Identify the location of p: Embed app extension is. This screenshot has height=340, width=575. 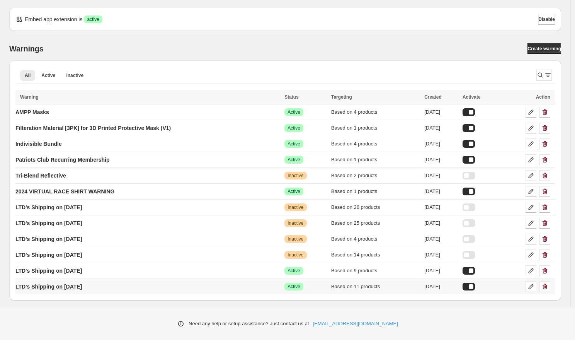
(53, 19).